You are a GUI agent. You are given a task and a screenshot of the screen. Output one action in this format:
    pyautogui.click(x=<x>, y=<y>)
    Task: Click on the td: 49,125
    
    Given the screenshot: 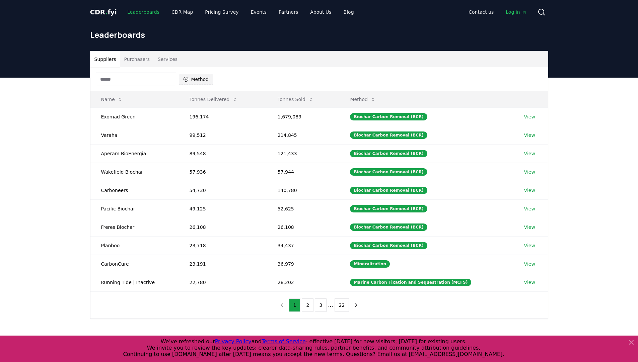 What is the action you would take?
    pyautogui.click(x=223, y=209)
    